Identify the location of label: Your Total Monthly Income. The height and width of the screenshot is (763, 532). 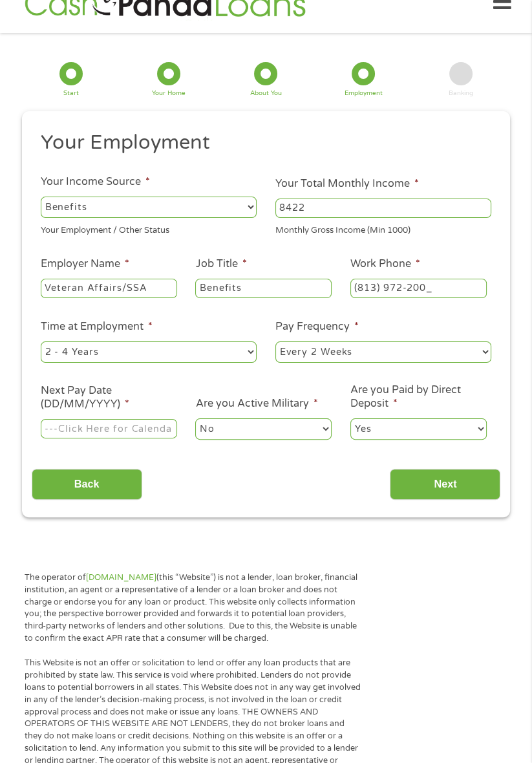
(347, 183).